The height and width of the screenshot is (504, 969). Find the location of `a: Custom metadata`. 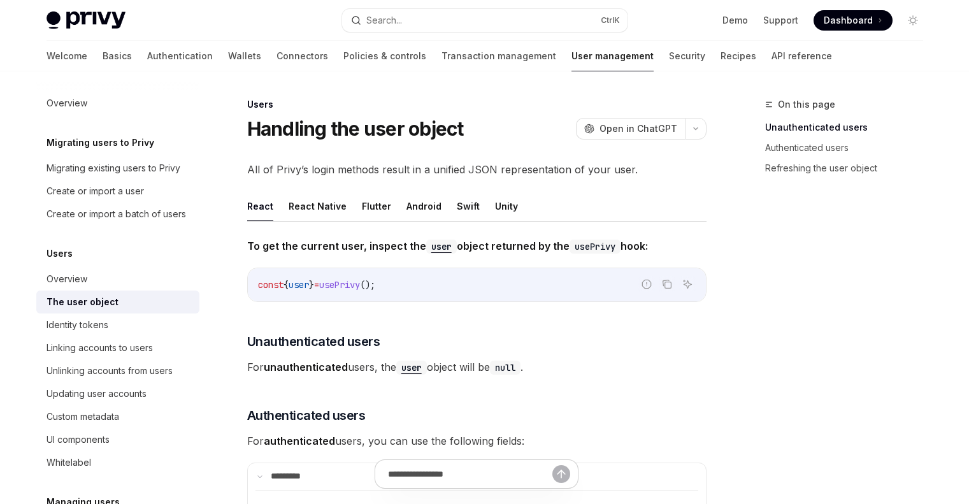

a: Custom metadata is located at coordinates (118, 417).